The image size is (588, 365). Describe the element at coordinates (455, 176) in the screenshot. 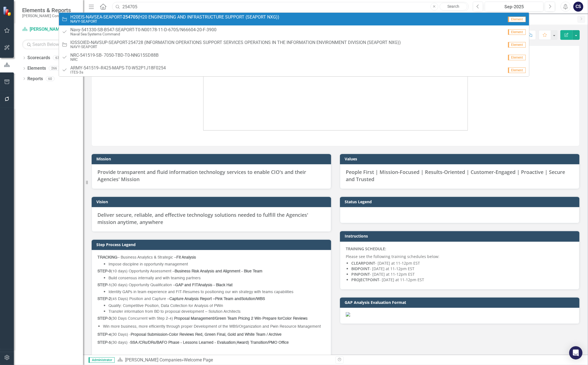

I see `span: People First | Mission-Focused | Results-Oriented | Customer-Engaged | Proactive | Secure and Tru...` at that location.